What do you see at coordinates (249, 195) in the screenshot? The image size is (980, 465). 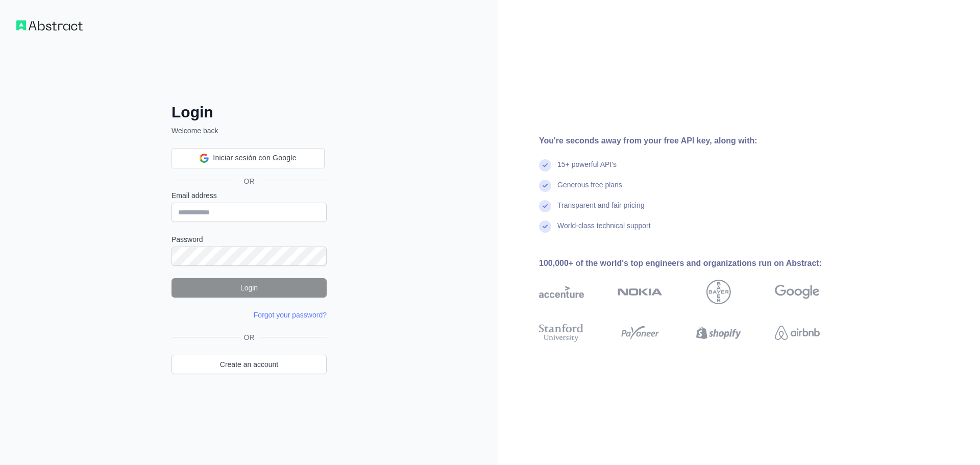 I see `label: Email address` at bounding box center [249, 195].